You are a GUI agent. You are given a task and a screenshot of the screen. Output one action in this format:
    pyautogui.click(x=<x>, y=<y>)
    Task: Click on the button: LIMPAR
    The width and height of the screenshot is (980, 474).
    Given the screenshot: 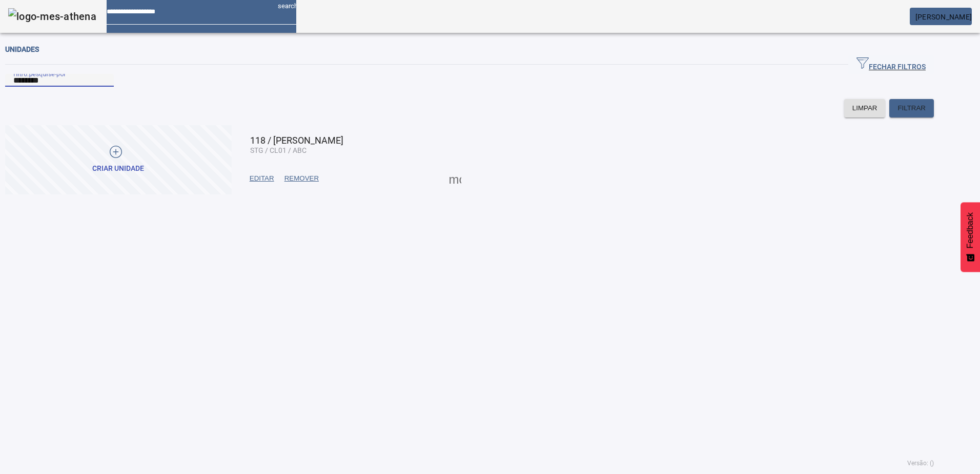 What is the action you would take?
    pyautogui.click(x=864, y=108)
    